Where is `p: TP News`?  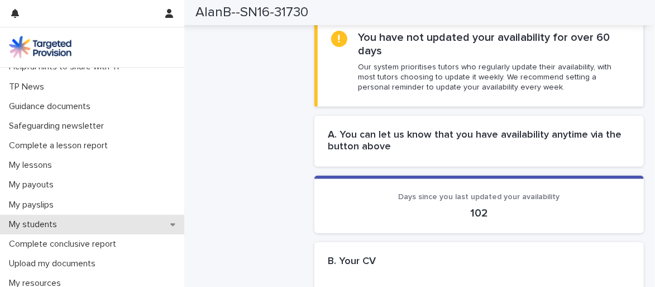 p: TP News is located at coordinates (28, 87).